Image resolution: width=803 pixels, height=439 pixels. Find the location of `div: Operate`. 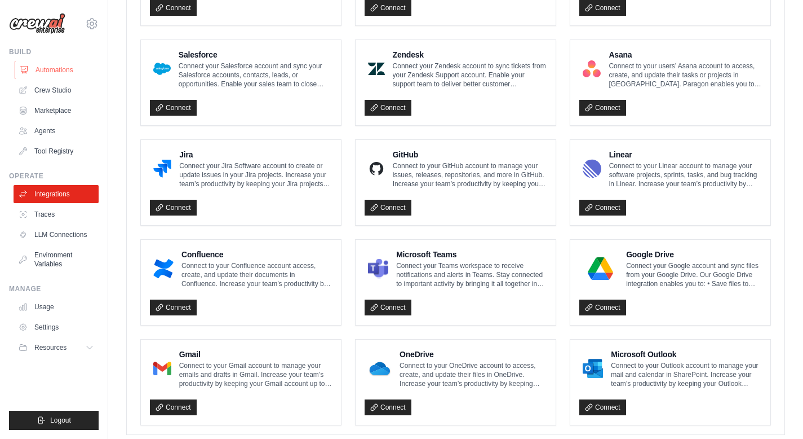

div: Operate is located at coordinates (54, 176).